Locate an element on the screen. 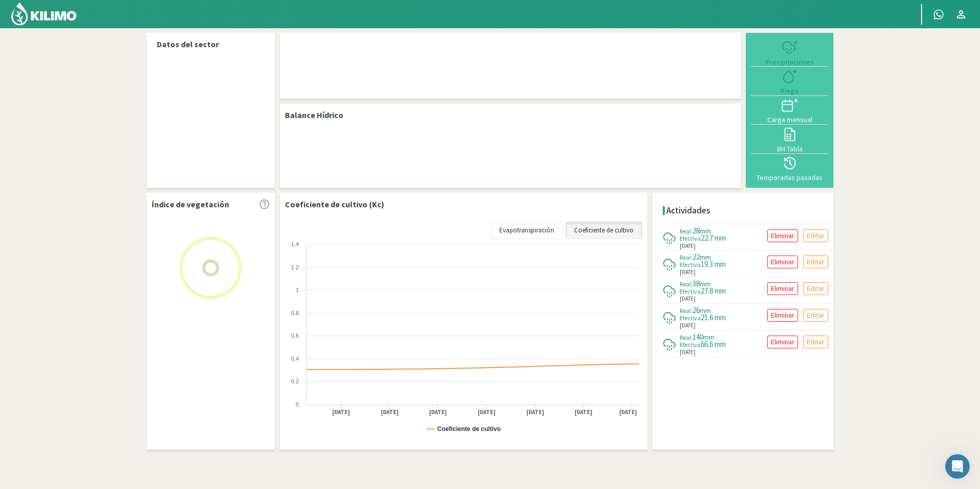  span: 22 is located at coordinates (696, 256).